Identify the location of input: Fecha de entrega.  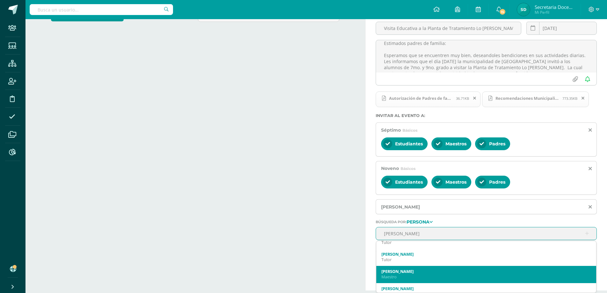
(562, 28).